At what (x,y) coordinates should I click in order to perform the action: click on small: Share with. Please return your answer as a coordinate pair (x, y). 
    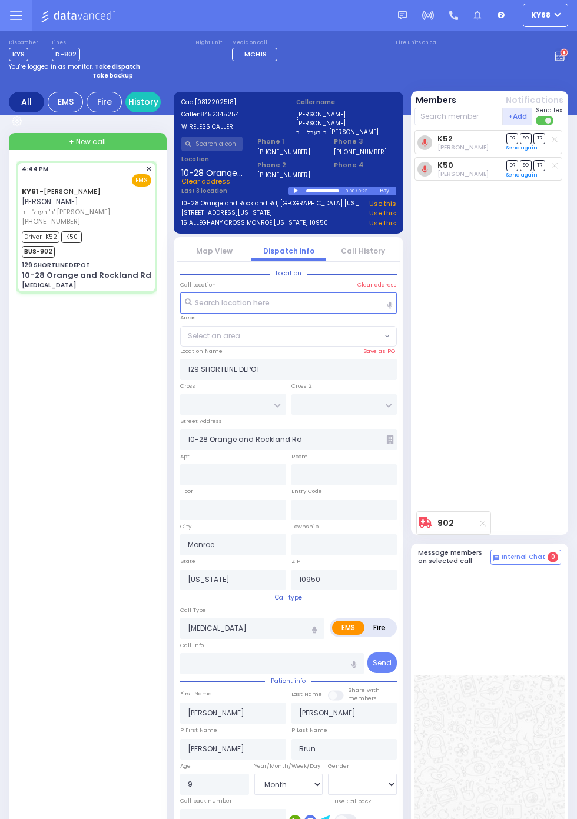
    Looking at the image, I should click on (364, 689).